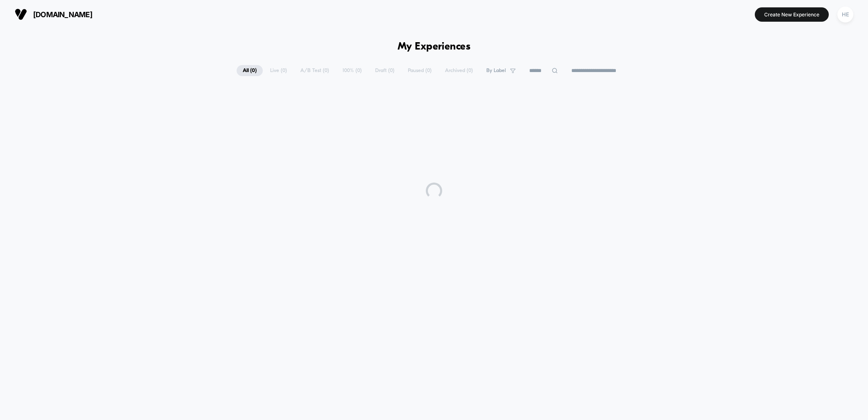  I want to click on span: By Label, so click(496, 70).